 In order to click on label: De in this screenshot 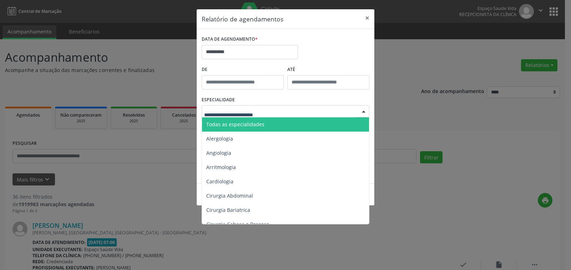, I will do `click(243, 70)`.